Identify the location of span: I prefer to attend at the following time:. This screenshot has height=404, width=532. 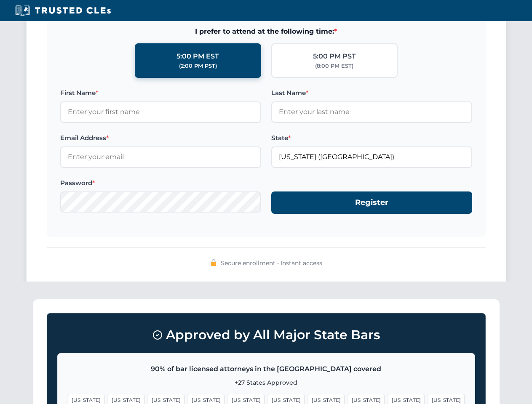
(266, 31).